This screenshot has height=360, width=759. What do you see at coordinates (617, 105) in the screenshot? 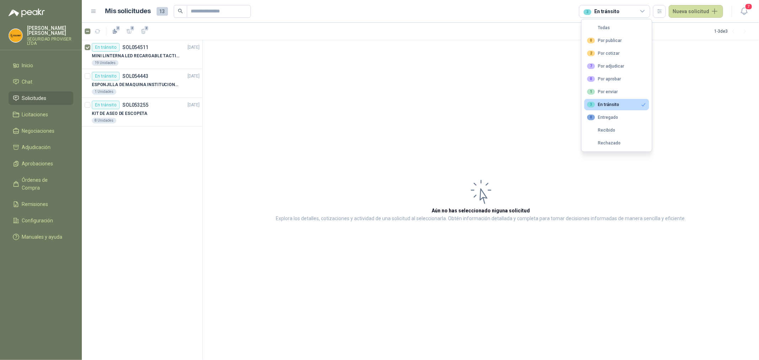
I see `button: 3En tránsito` at bounding box center [617, 105].